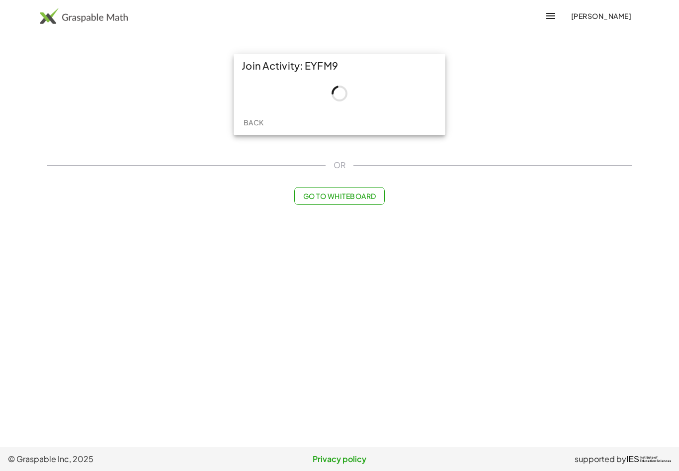  What do you see at coordinates (340, 165) in the screenshot?
I see `span: OR` at bounding box center [340, 165].